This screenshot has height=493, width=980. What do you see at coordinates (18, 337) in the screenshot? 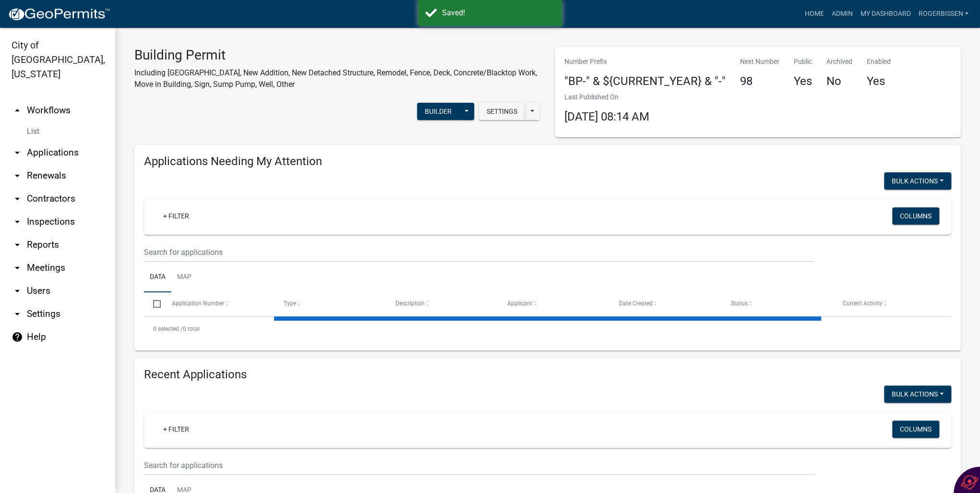
I see `i: help` at bounding box center [18, 337].